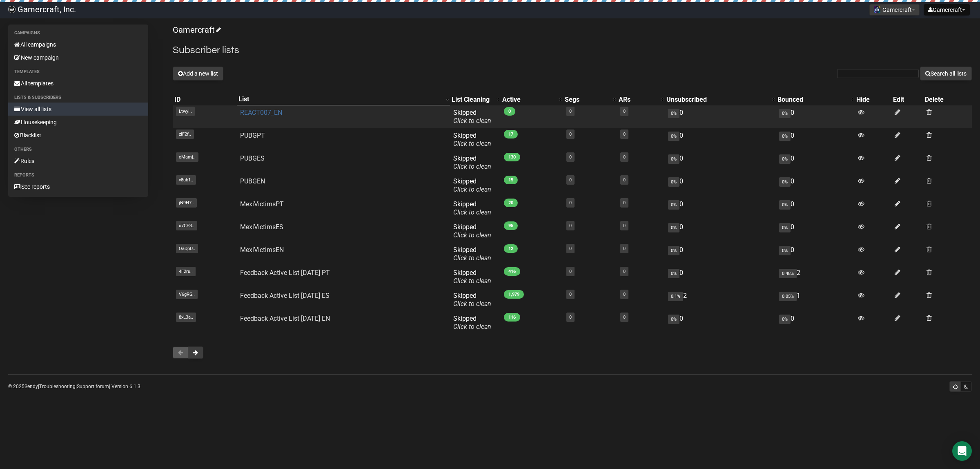 Image resolution: width=980 pixels, height=469 pixels. What do you see at coordinates (815, 300) in the screenshot?
I see `td: 1` at bounding box center [815, 300].